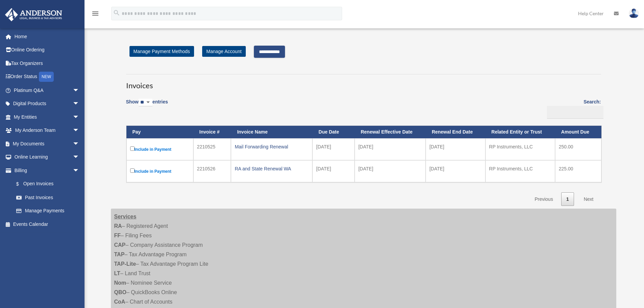 This screenshot has height=308, width=644. Describe the element at coordinates (271, 132) in the screenshot. I see `th: Invoice Name: activate to sort column ascending` at that location.